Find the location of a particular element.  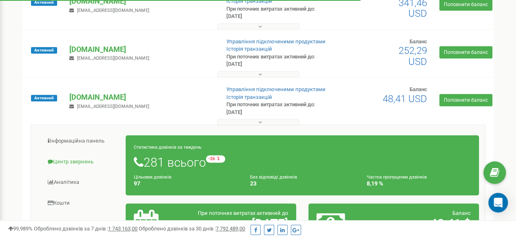

div: Open Intercom Messenger is located at coordinates (498, 202).